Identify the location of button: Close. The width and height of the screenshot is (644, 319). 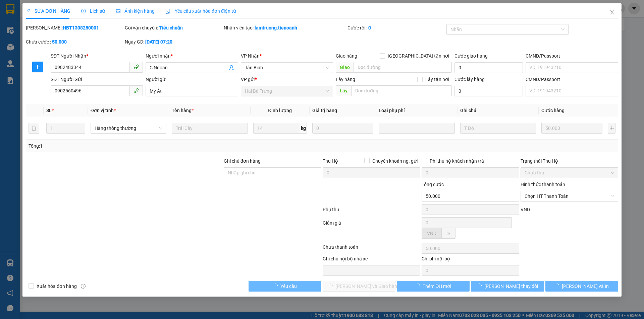
(612, 13).